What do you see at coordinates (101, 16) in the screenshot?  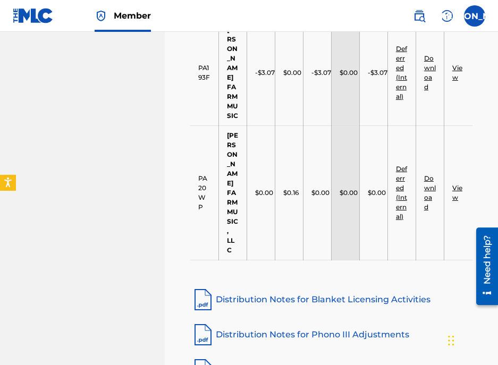 I see `img: Top Rightsholder` at bounding box center [101, 16].